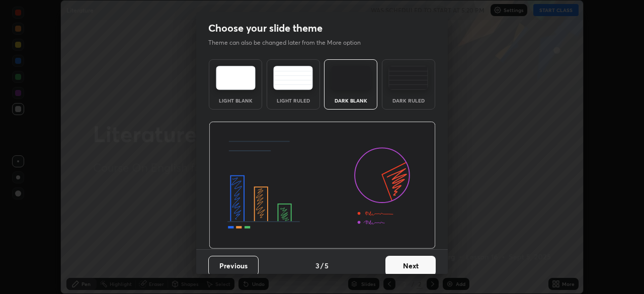  What do you see at coordinates (317, 266) in the screenshot?
I see `h4: 3` at bounding box center [317, 266].